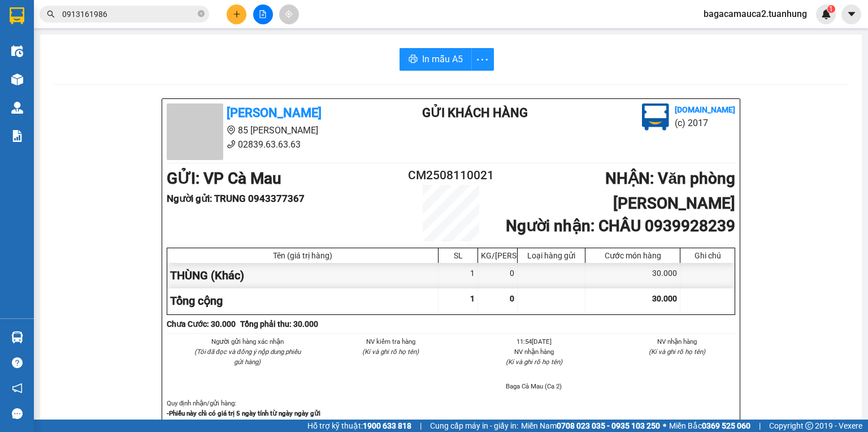 This screenshot has width=868, height=432. Describe the element at coordinates (236, 14) in the screenshot. I see `button: plus` at that location.